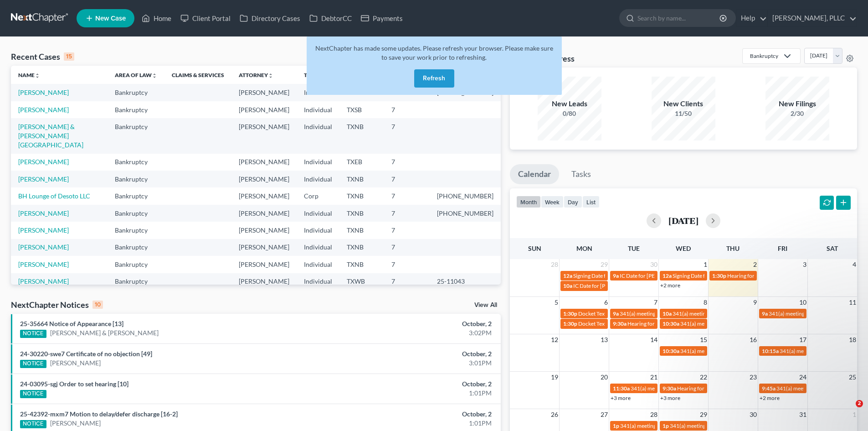  Describe the element at coordinates (803, 340) in the screenshot. I see `span: 17` at that location.